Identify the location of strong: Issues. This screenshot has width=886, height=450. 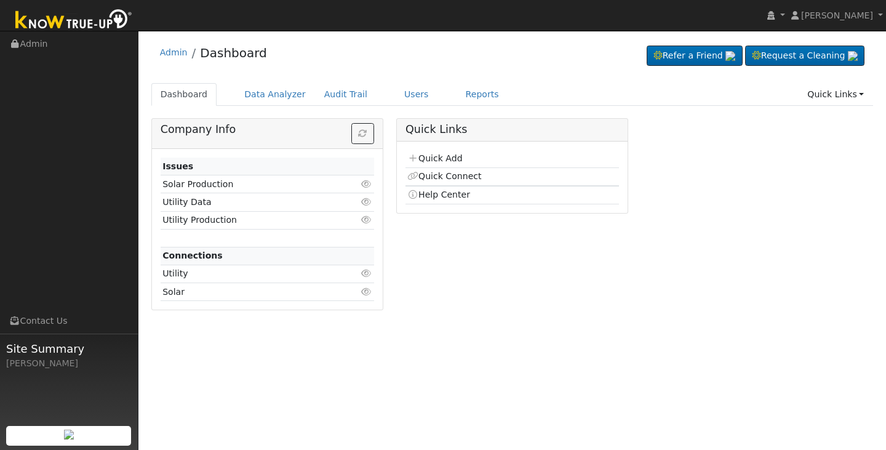
(178, 166).